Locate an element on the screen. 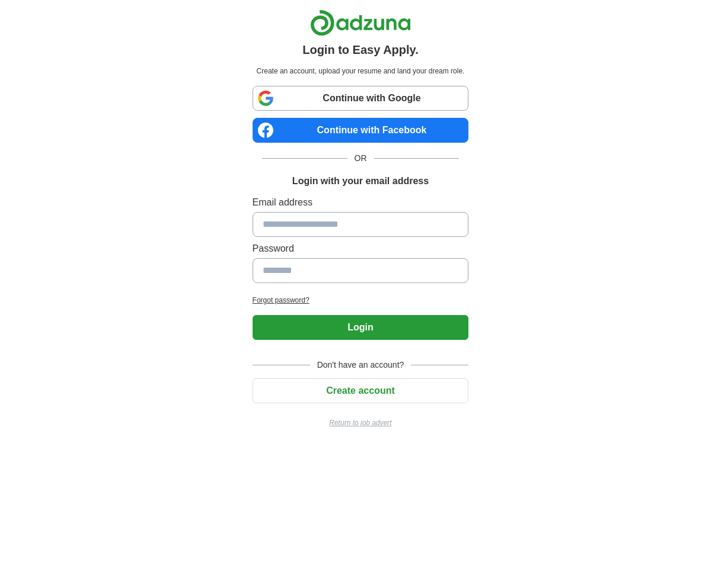 The width and height of the screenshot is (721, 588). h1: Login with your email address is located at coordinates (360, 181).